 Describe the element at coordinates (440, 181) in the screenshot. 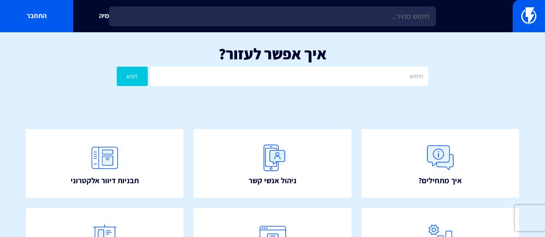

I see `span: איך מתחילים?` at that location.